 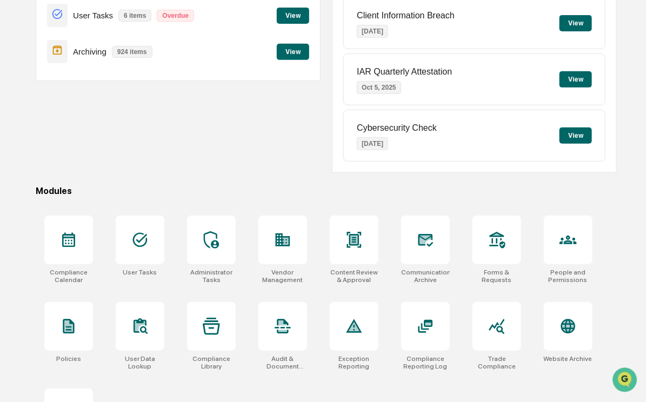 What do you see at coordinates (568, 276) in the screenshot?
I see `div: People and Permissions` at bounding box center [568, 276].